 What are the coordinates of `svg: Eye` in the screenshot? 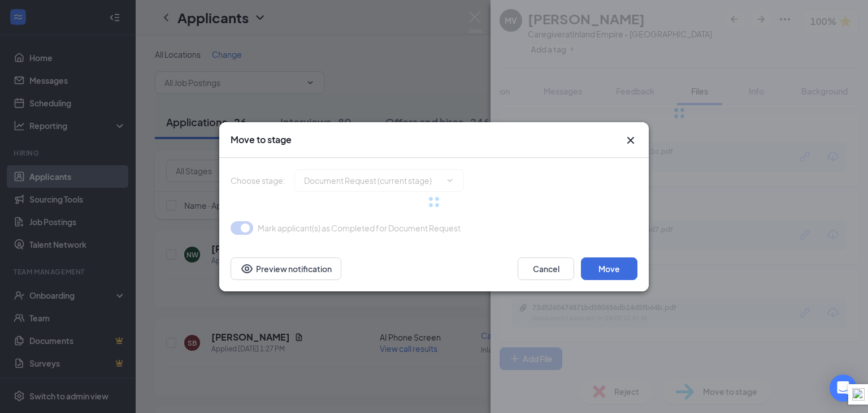 It's located at (247, 268).